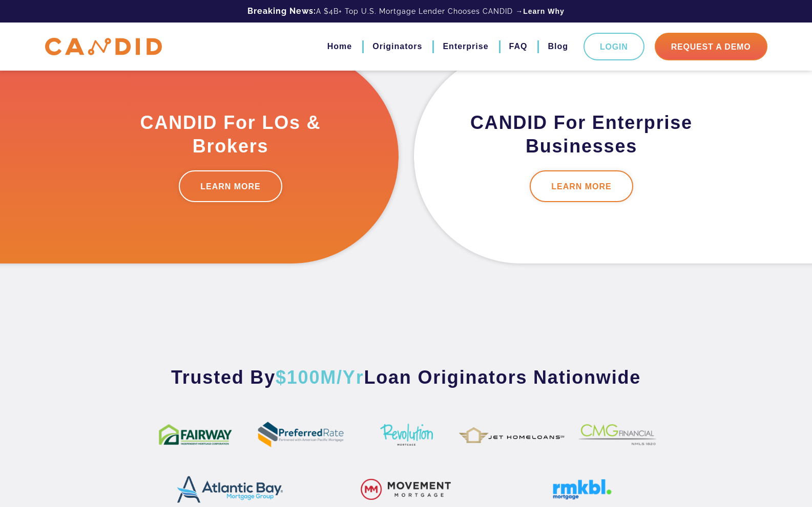 The height and width of the screenshot is (507, 812). Describe the element at coordinates (230, 135) in the screenshot. I see `h3: CANDID For LOs & Brokers` at that location.